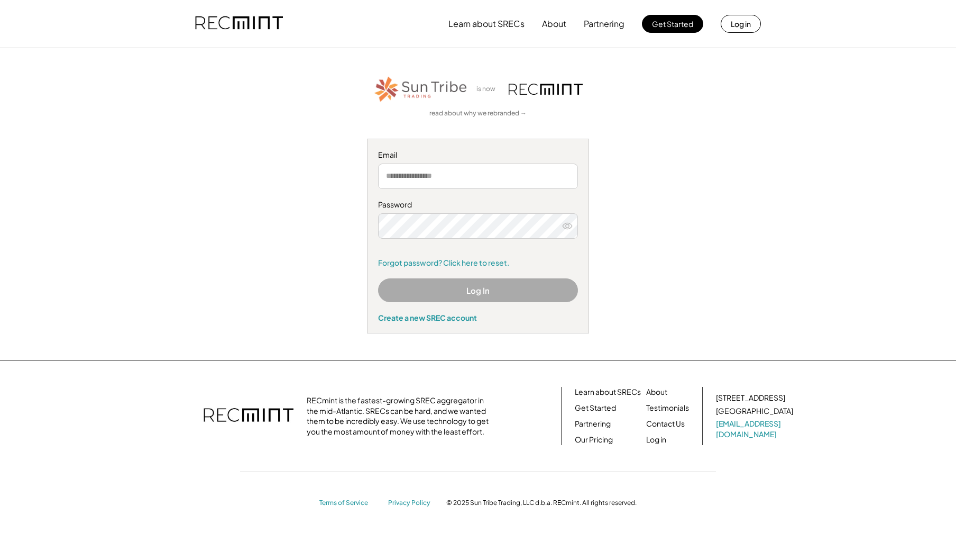 Image resolution: width=956 pixels, height=560 pixels. I want to click on a: Privacy Policy, so click(412, 502).